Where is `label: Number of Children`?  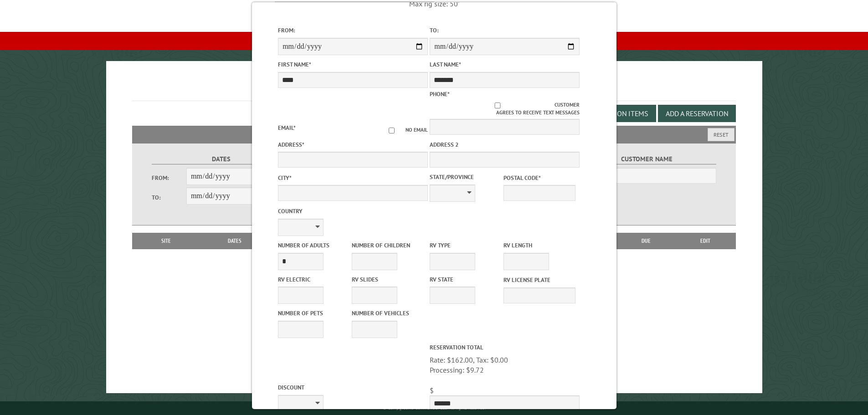
label: Number of Children is located at coordinates (388, 245).